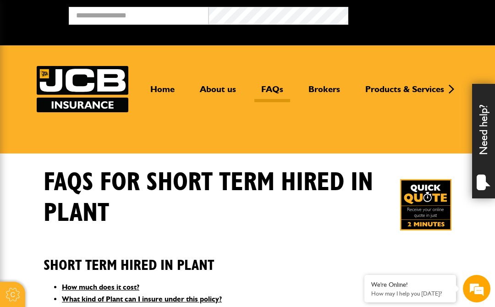 The image size is (495, 307). What do you see at coordinates (484, 141) in the screenshot?
I see `div: Need help?` at bounding box center [484, 141].